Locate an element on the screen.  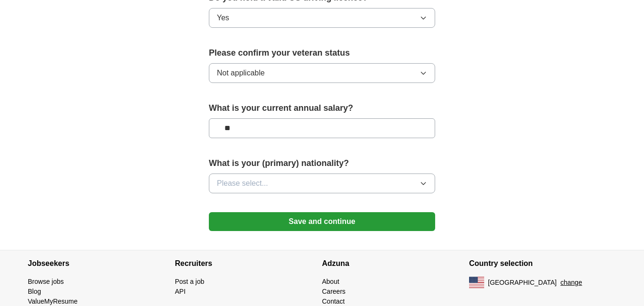
img: US flag is located at coordinates (477, 282).